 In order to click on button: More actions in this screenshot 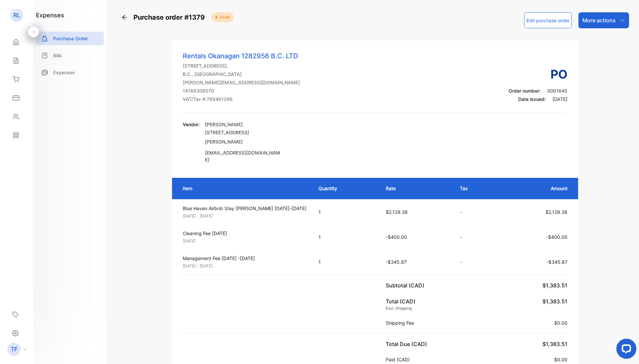, I will do `click(604, 21)`.